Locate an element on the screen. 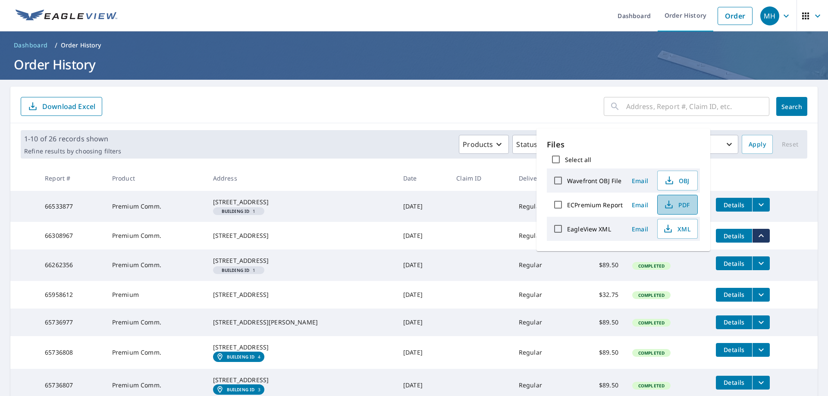  img: EV Logo is located at coordinates (66, 16).